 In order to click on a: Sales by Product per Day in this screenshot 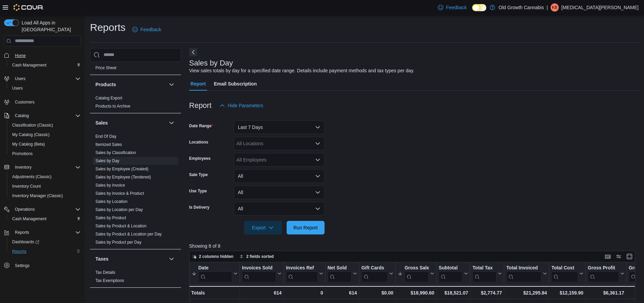, I will do `click(118, 242)`.